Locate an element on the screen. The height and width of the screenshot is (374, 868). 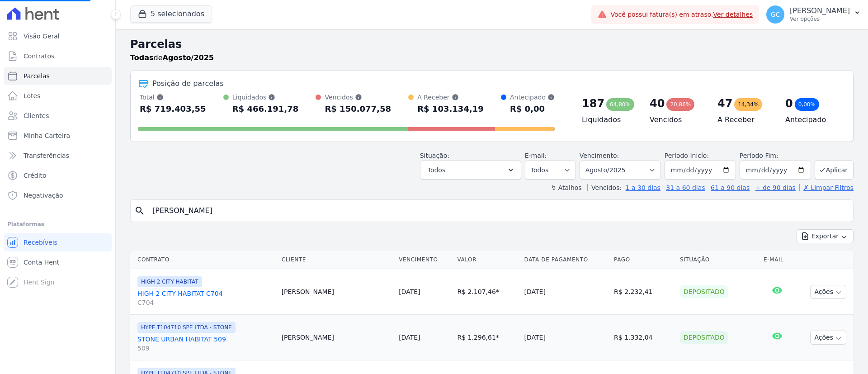
h4: Liquidados is located at coordinates (609, 120).